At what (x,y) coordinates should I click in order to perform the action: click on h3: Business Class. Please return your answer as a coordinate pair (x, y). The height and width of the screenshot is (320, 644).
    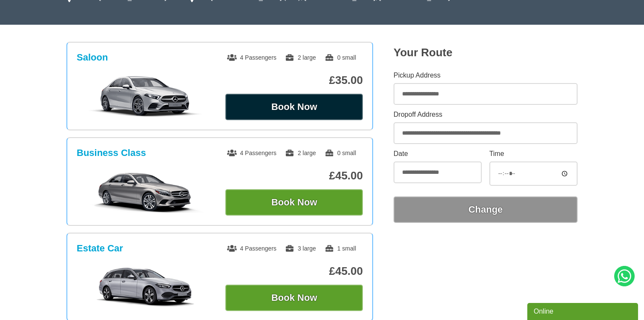
    Looking at the image, I should click on (111, 153).